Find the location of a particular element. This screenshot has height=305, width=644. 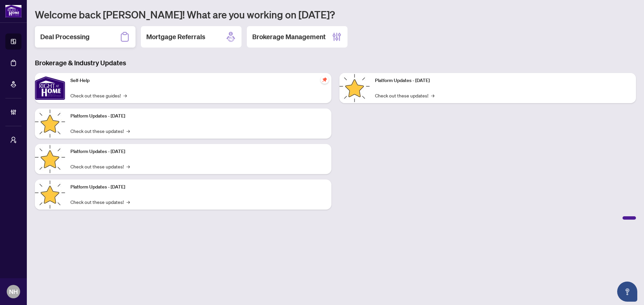

img: Self-Help is located at coordinates (50, 88).